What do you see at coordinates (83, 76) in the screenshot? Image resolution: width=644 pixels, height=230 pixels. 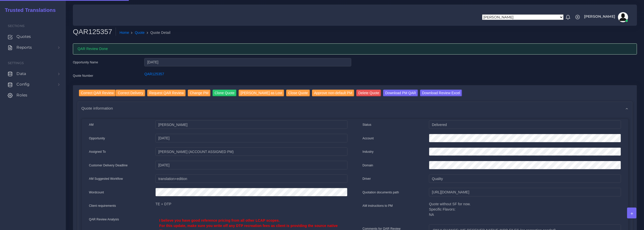 I see `label: Quote Number` at bounding box center [83, 76].